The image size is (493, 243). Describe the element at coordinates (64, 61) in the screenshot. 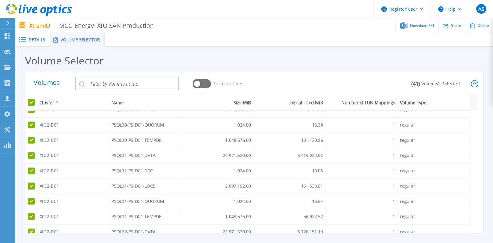

I see `div: Volume Selector` at that location.